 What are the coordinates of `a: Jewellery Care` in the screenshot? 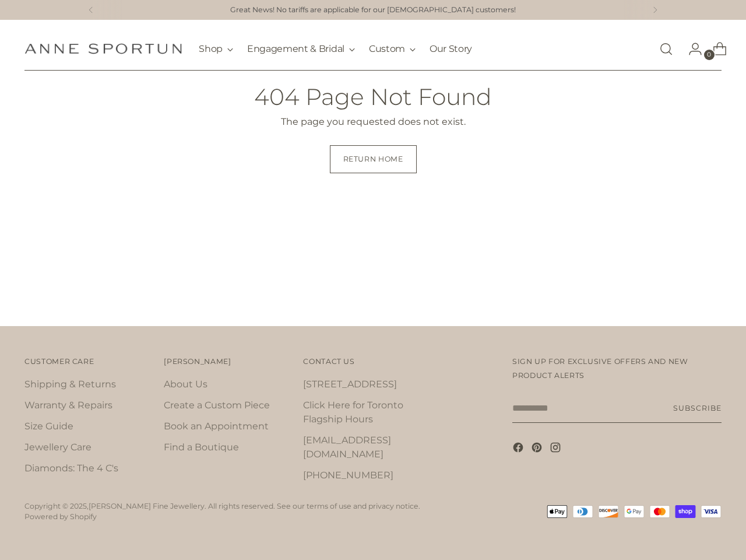 It's located at (58, 446).